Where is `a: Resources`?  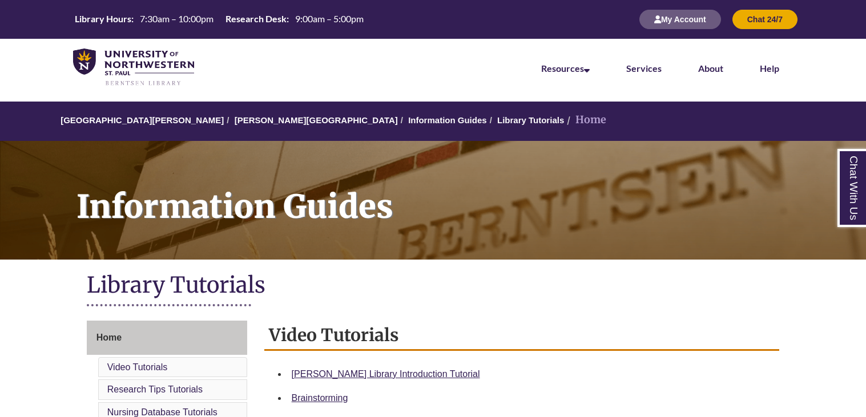
a: Resources is located at coordinates (565, 68).